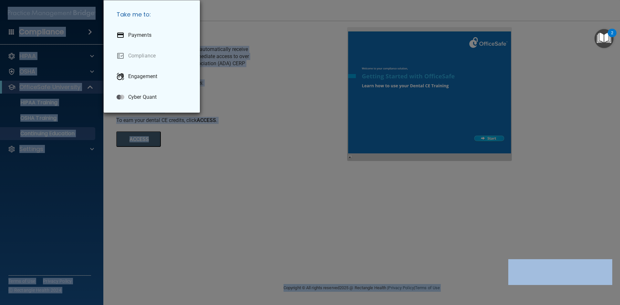 The image size is (620, 305). What do you see at coordinates (153, 56) in the screenshot?
I see `a: Compliance` at bounding box center [153, 56].